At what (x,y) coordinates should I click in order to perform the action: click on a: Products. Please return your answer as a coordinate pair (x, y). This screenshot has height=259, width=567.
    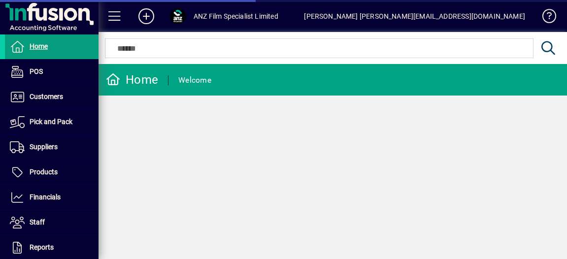
    Looking at the image, I should click on (52, 172).